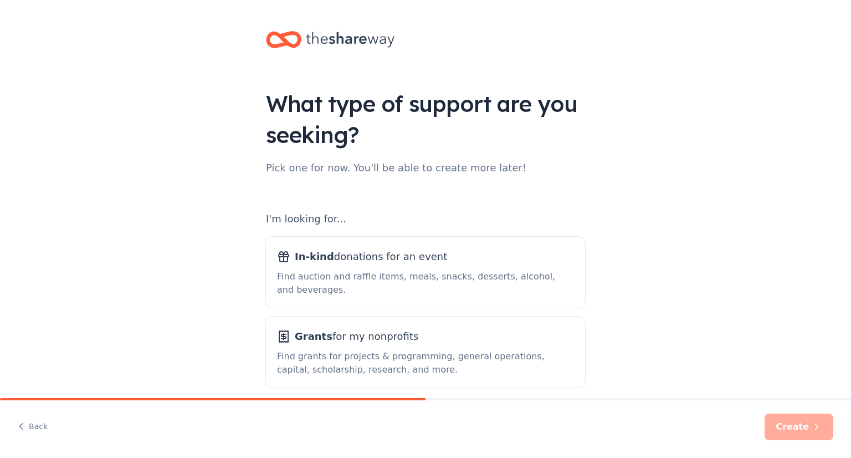 The image size is (851, 458). I want to click on span: donations for an event, so click(371, 257).